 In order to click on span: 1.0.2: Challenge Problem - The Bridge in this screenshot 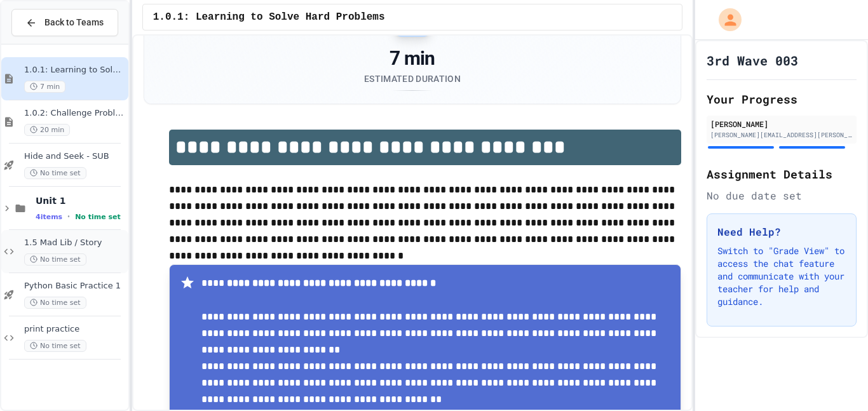, I will do `click(75, 113)`.